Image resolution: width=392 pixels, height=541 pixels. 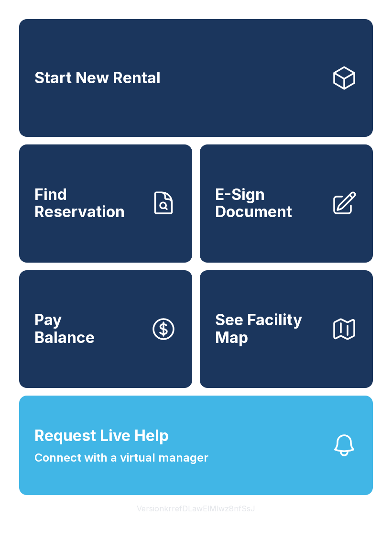 What do you see at coordinates (101, 436) in the screenshot?
I see `span: Request Live Help` at bounding box center [101, 436].